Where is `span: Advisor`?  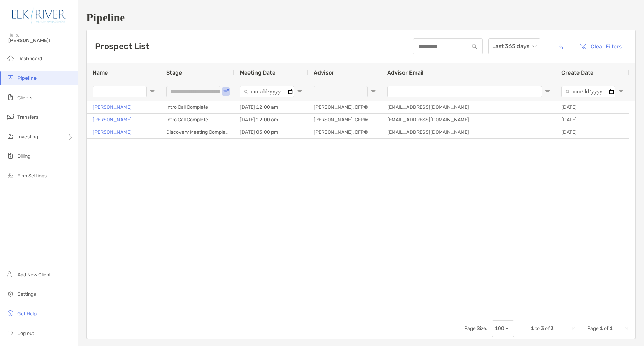
span: Advisor is located at coordinates (324, 73).